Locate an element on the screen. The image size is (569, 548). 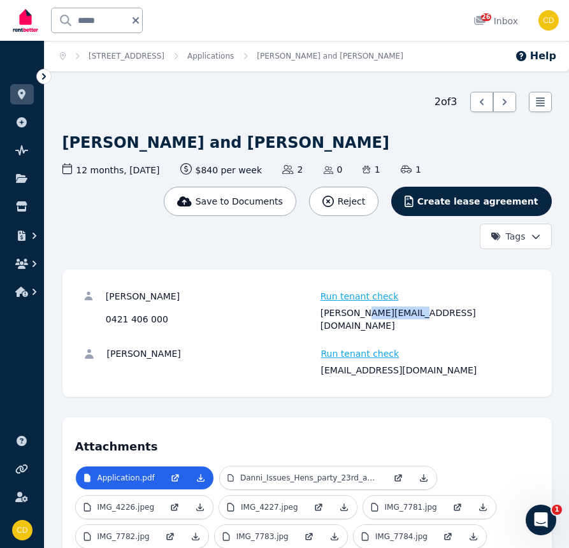
button: Help is located at coordinates (535, 56).